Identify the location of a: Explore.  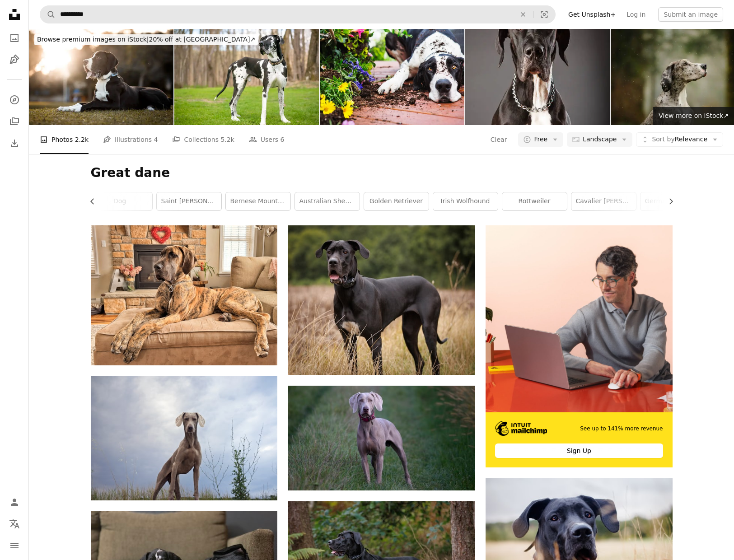
(15, 100).